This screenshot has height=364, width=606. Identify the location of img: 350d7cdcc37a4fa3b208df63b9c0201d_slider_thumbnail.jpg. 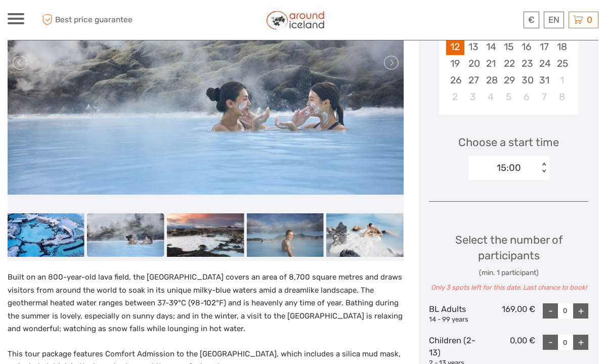
(126, 235).